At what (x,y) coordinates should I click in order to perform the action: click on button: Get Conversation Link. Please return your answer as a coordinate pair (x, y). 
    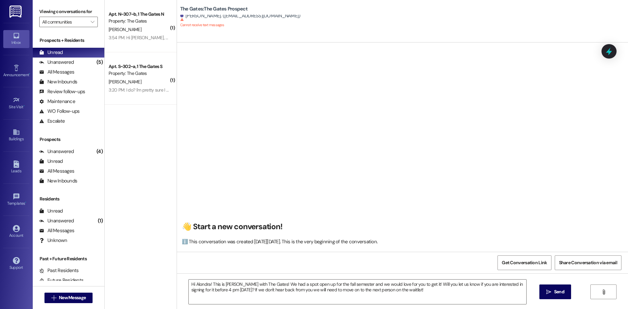
    Looking at the image, I should click on (524, 262).